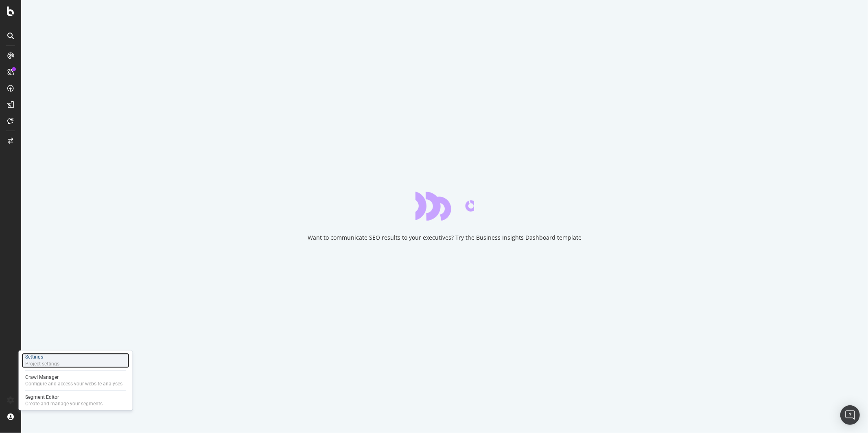 The image size is (868, 433). What do you see at coordinates (76, 400) in the screenshot?
I see `a: Segment EditorCreate and manage your segments` at bounding box center [76, 400].